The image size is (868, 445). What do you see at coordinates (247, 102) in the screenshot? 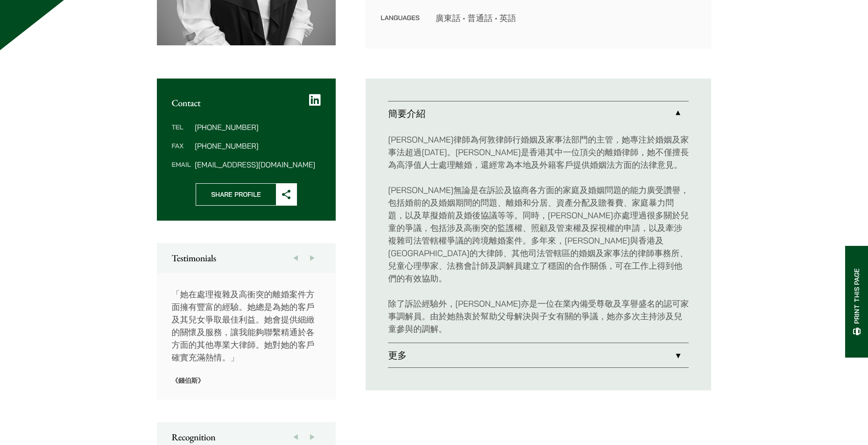
I see `h2: Contact` at bounding box center [247, 102].